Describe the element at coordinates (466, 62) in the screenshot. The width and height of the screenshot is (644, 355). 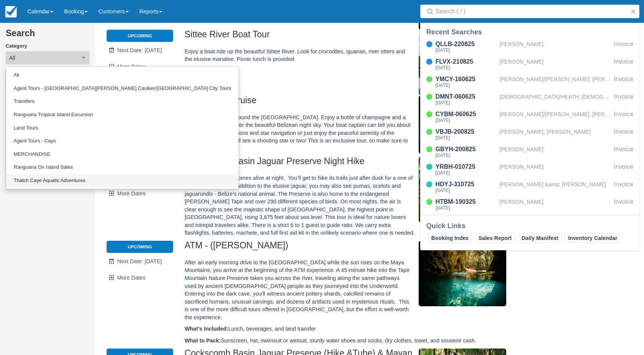
I see `div: FLVX-210825` at that location.